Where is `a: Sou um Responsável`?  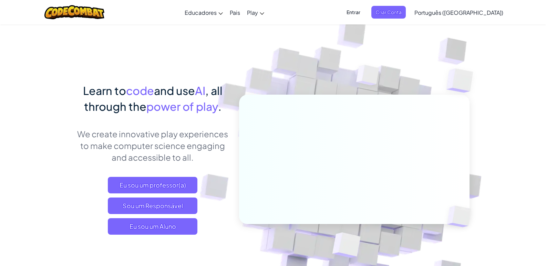
a: Sou um Responsável is located at coordinates (153, 206).